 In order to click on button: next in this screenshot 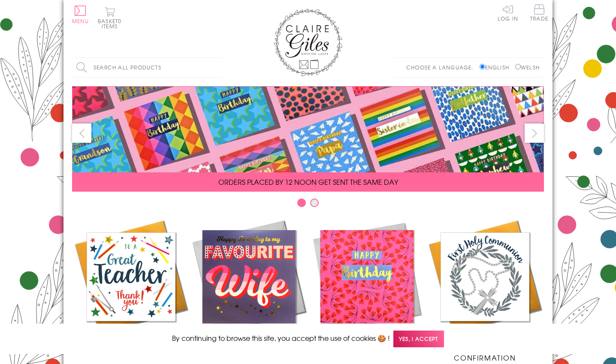, I will do `click(534, 133)`.